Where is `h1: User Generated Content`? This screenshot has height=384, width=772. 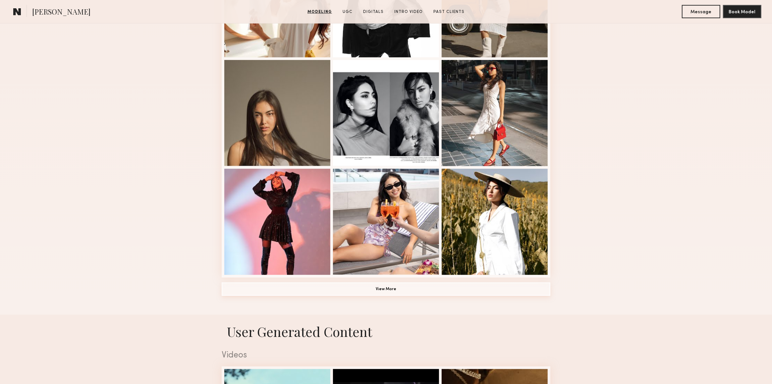 h1: User Generated Content is located at coordinates (386, 331).